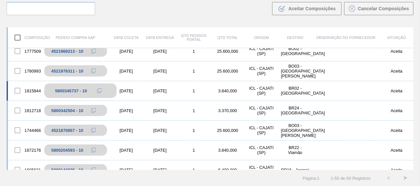  I want to click on div: 5800144035 - 10, so click(67, 170).